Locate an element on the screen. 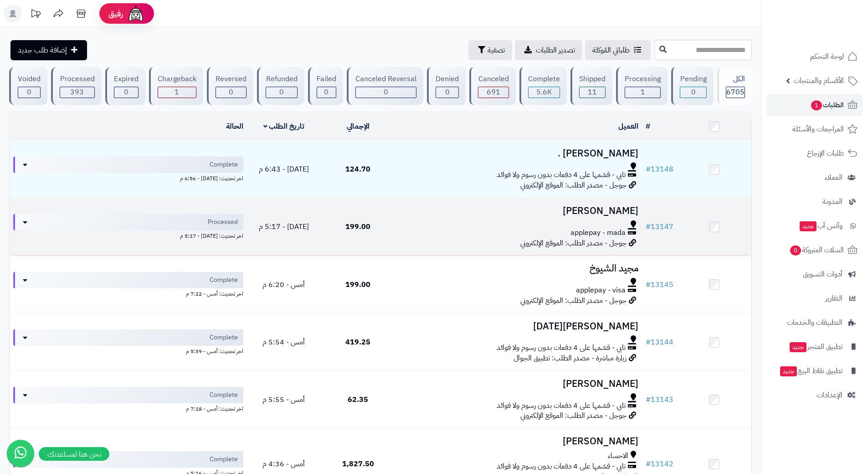  div: 691 is located at coordinates (493, 92).